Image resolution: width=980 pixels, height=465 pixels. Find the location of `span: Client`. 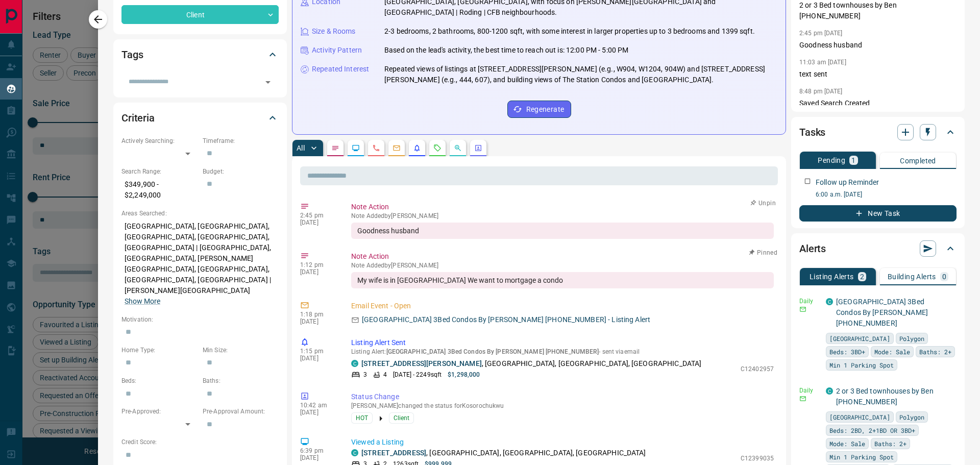

span: Client is located at coordinates (401, 418).